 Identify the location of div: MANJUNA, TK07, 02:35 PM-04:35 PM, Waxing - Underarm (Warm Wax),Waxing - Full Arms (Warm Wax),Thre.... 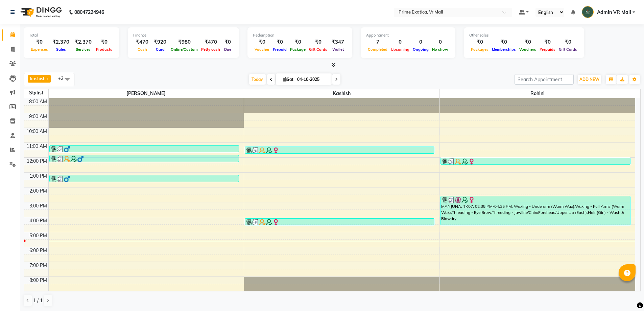
(536, 210).